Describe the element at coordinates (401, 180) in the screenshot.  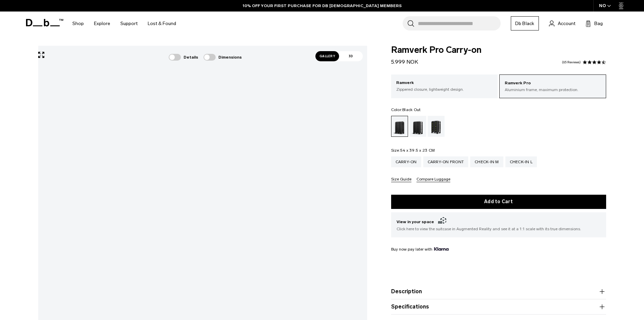
I see `button: Size Guide` at that location.